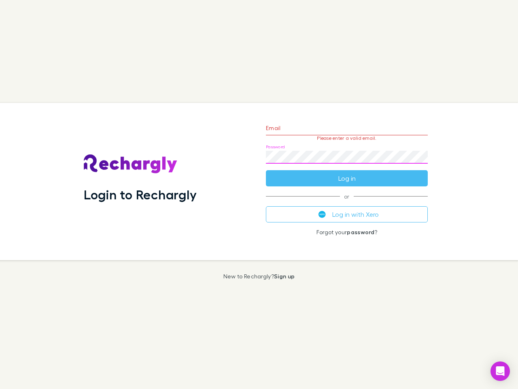 This screenshot has width=518, height=389. I want to click on p: New to Rechargly?, so click(259, 276).